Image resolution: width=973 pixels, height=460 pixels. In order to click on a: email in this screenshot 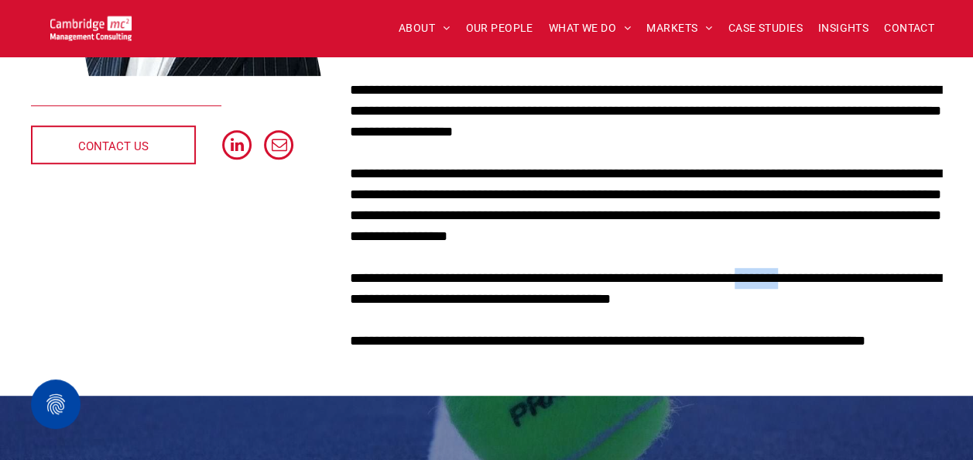, I will do `click(279, 146)`.